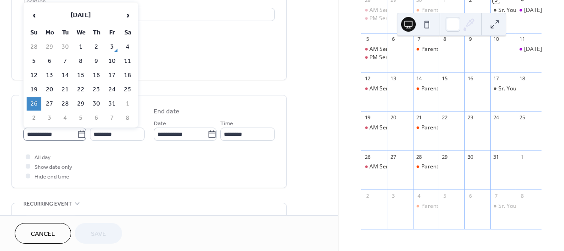  I want to click on span: All day, so click(42, 157).